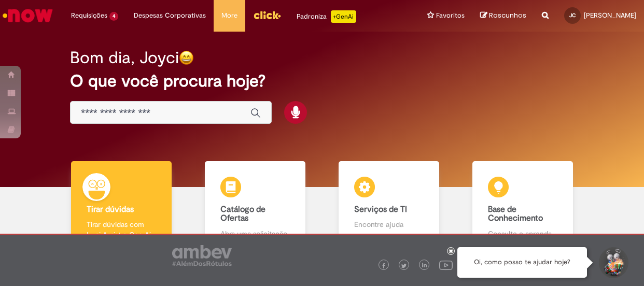 Image resolution: width=644 pixels, height=286 pixels. I want to click on b: Catálogo de Ofertas, so click(243, 214).